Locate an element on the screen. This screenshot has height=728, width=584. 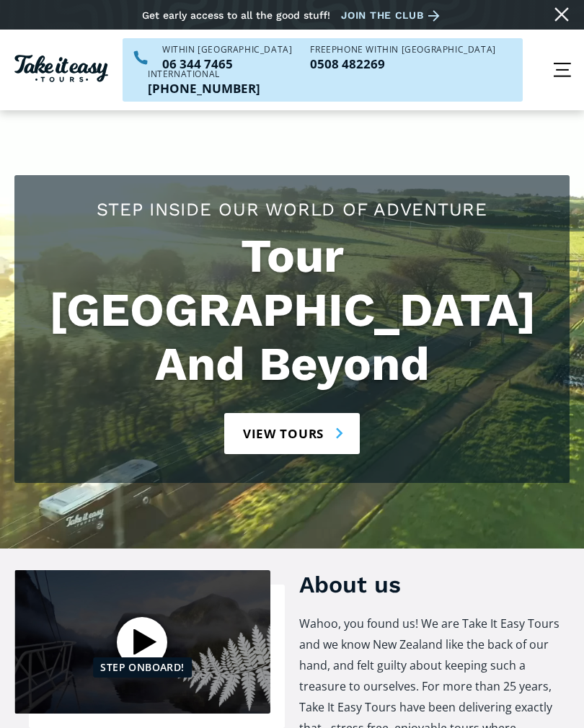
img: Take it easy Tours logo is located at coordinates (61, 69).